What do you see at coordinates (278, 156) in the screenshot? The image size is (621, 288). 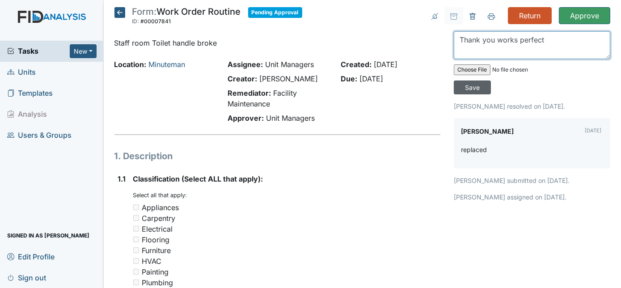 I see `h1: 1. Description` at bounding box center [278, 156].